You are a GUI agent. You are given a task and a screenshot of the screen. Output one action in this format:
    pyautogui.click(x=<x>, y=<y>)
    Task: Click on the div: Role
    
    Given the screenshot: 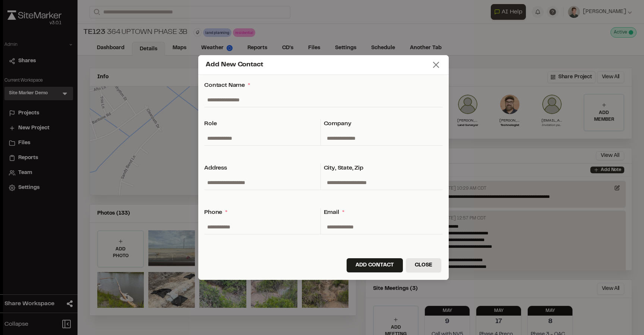 What is the action you would take?
    pyautogui.click(x=263, y=124)
    